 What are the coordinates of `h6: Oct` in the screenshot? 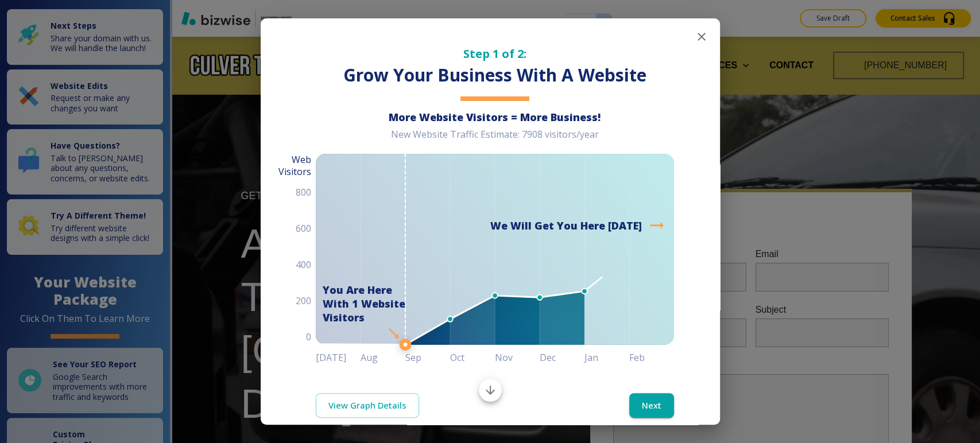 It's located at (473, 357).